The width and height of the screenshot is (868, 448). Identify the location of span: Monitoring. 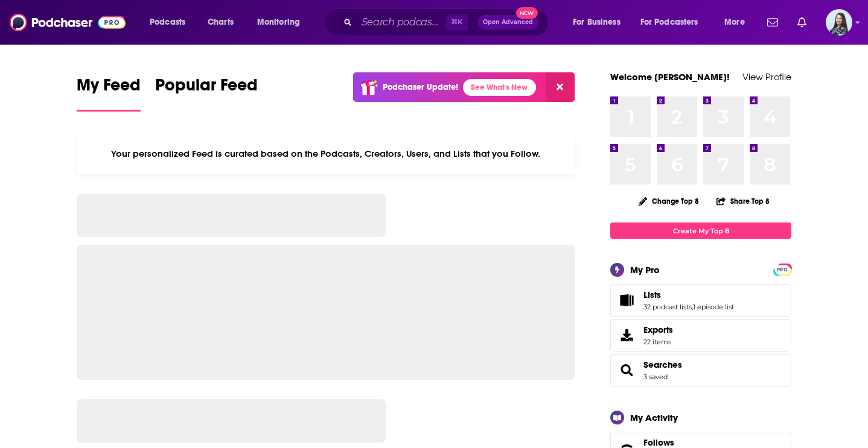
(278, 22).